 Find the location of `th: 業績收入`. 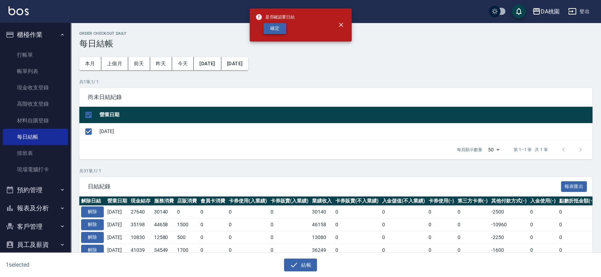

th: 業績收入 is located at coordinates (322, 201).